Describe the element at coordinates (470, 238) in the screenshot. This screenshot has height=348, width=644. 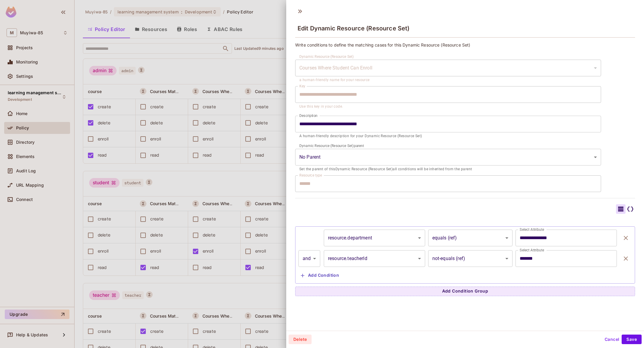
I see `div: equals (ref)` at that location.